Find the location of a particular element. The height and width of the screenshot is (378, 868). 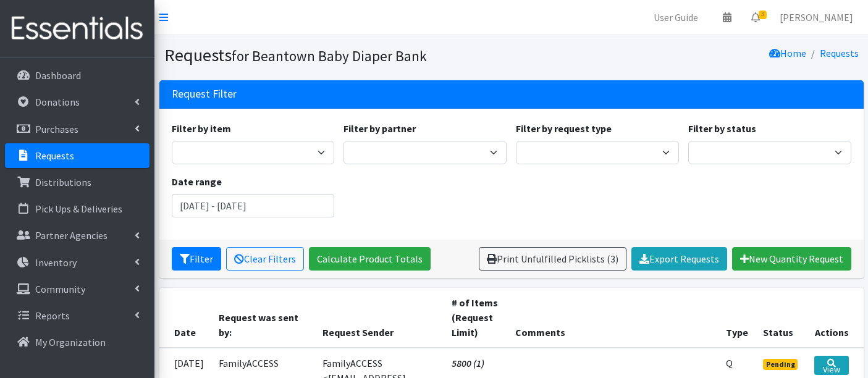

a: Reports is located at coordinates (77, 316).